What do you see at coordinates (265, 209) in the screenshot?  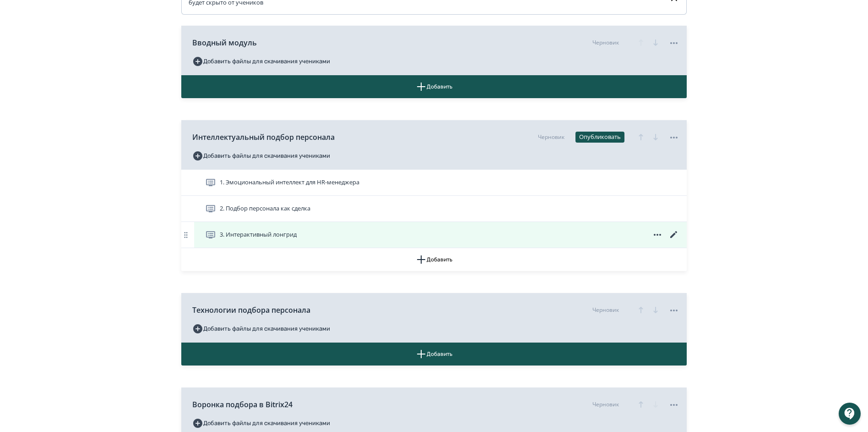 I see `span: 2. Подбор персонала как сделка` at bounding box center [265, 209].